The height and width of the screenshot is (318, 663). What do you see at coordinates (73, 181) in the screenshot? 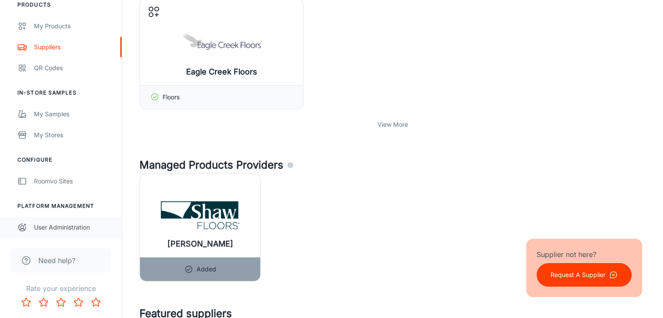
I see `div: Roomvo Sites` at bounding box center [73, 181].